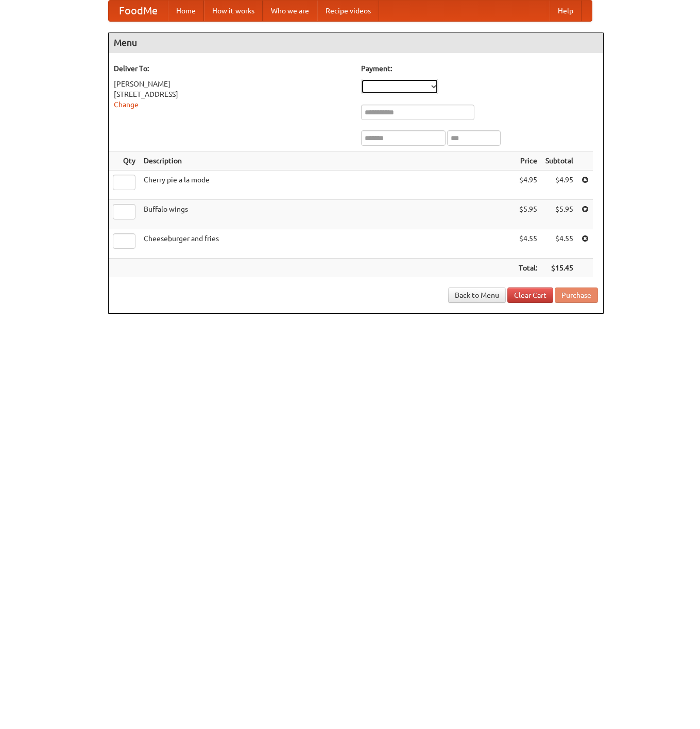  Describe the element at coordinates (477, 296) in the screenshot. I see `a: Back to Menu` at that location.